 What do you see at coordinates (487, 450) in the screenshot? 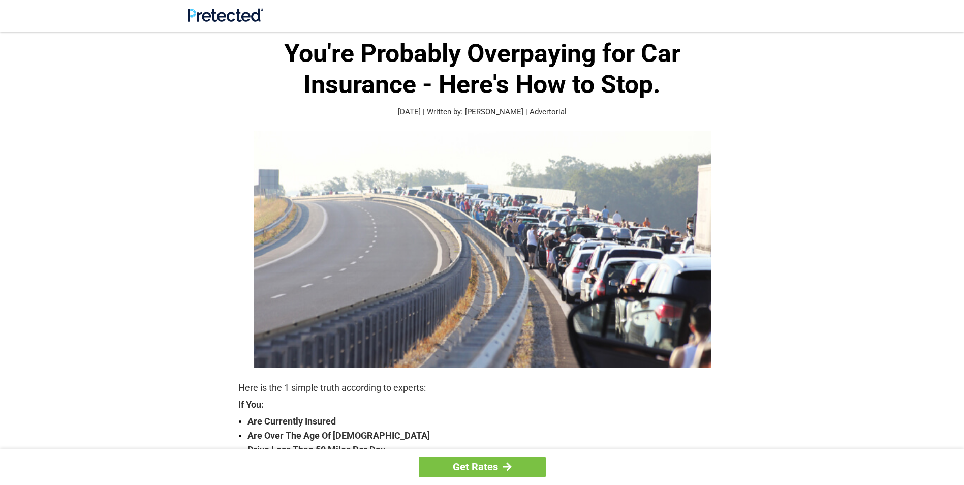
I see `strong: Drive Less Than 50 Miles Per Day` at bounding box center [487, 450].